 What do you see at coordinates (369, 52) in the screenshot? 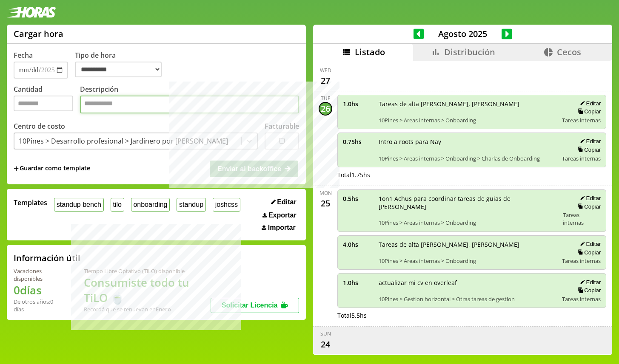
I see `span: Listado` at bounding box center [369, 52].